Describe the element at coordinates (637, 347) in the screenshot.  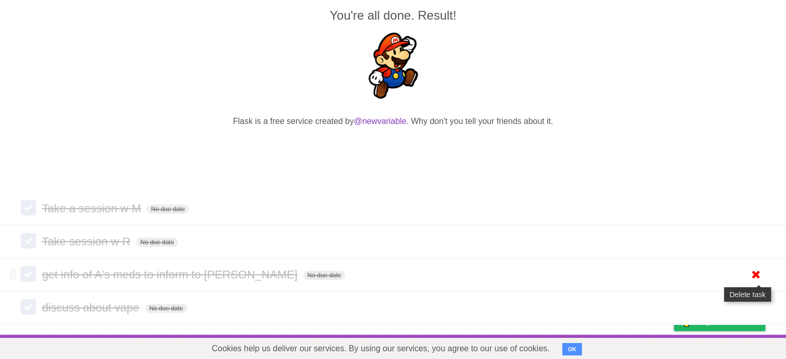
I see `a: Terms` at that location.